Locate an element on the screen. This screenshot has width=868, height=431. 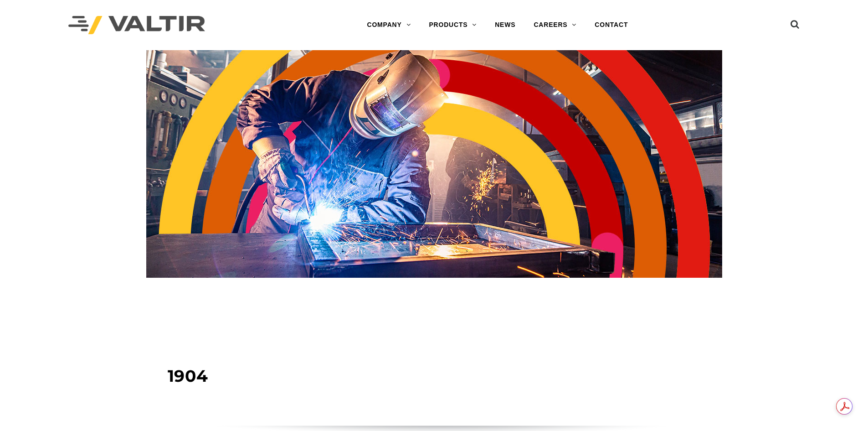
img: Header_Timeline is located at coordinates (435, 164).